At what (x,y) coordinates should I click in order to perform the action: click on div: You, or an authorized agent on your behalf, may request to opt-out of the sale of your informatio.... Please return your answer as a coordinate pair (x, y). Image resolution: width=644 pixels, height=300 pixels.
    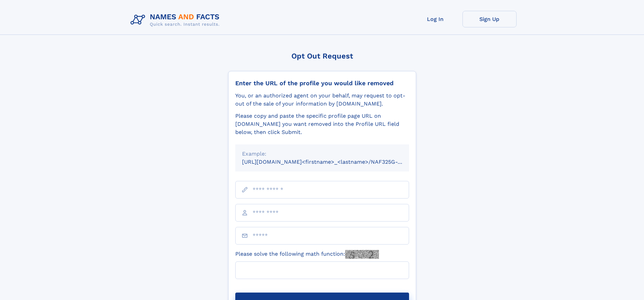
    Looking at the image, I should click on (322, 100).